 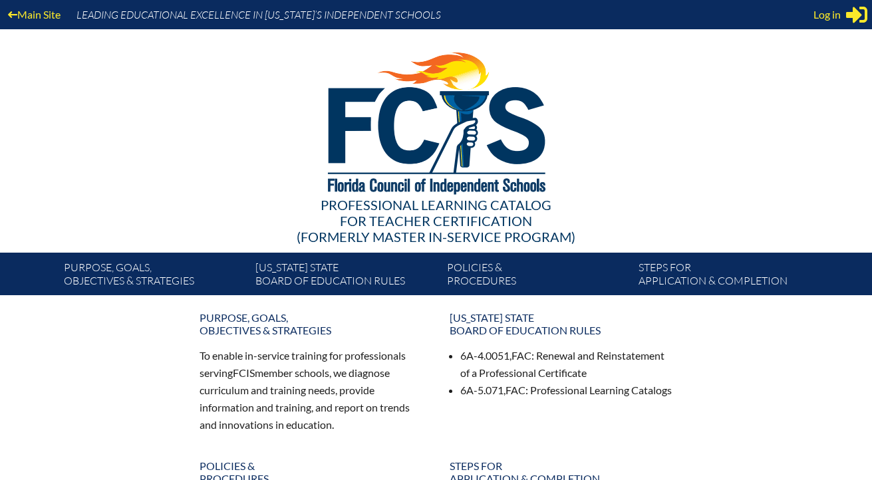 I want to click on img: FCISlogo221.eps, so click(x=436, y=120).